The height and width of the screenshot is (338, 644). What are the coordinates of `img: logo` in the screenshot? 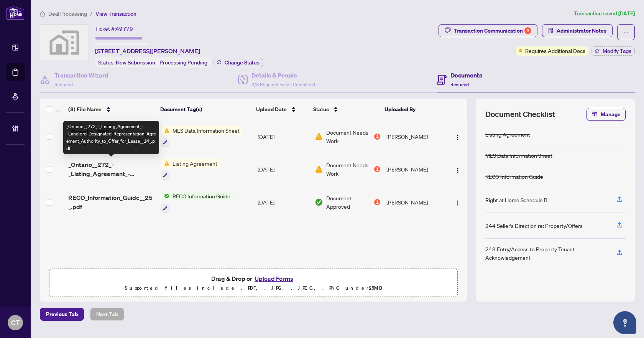 It's located at (15, 12).